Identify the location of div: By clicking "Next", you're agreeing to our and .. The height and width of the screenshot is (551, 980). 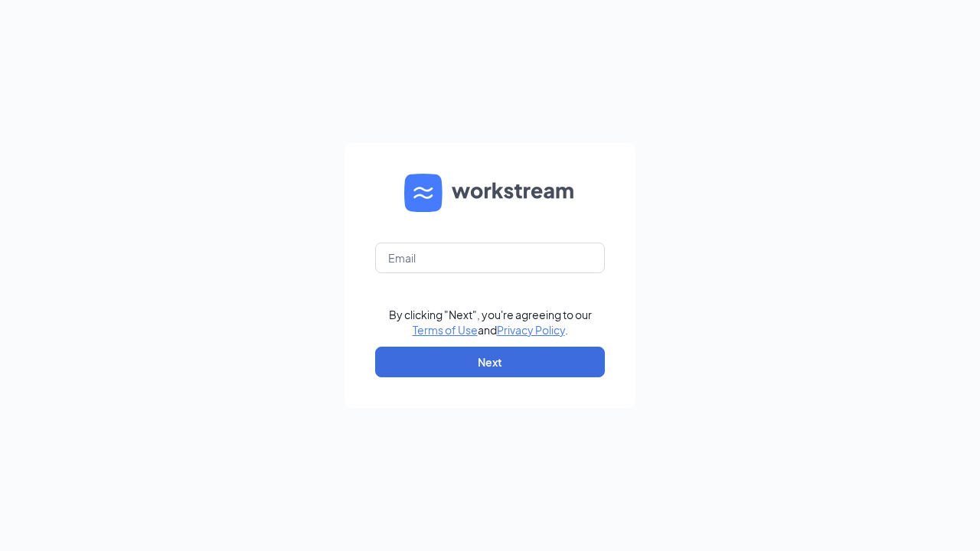
(490, 322).